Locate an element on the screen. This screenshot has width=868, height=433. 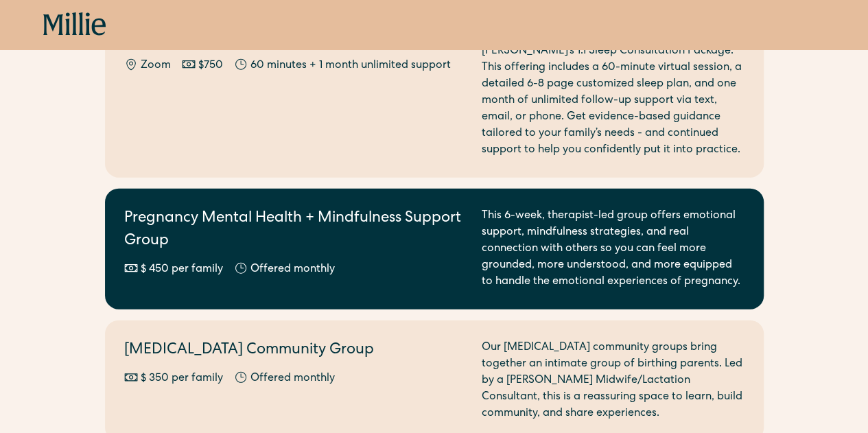
a: Sleep Consultation PackageZoom$75060 minutes + 1 month unlimited supportGet personalized sleep su... is located at coordinates (434, 93).